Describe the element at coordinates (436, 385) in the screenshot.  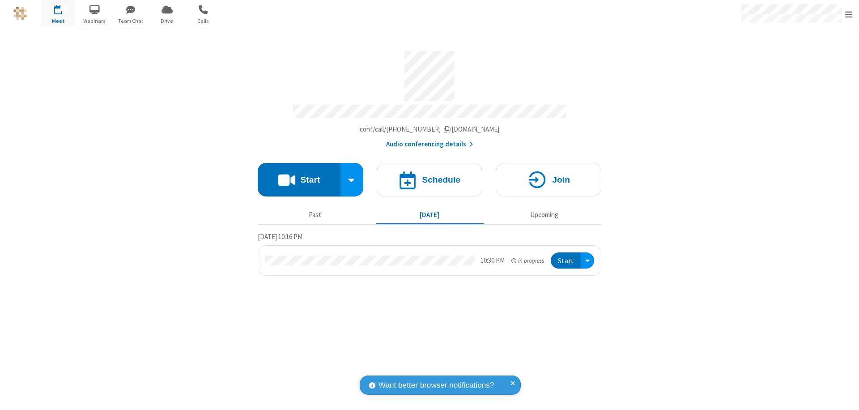
I see `span: Want better browser notifications?` at that location.